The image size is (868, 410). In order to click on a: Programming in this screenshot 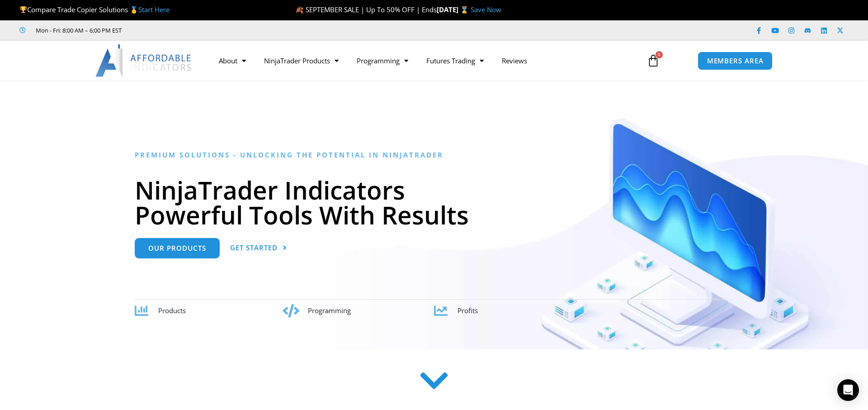, I will do `click(382, 61)`.